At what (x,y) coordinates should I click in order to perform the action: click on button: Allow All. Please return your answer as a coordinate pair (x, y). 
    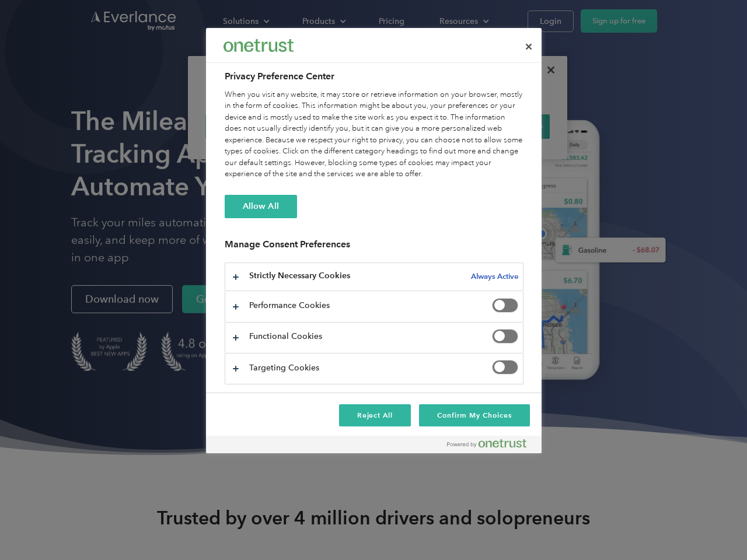
    Looking at the image, I should click on (261, 206).